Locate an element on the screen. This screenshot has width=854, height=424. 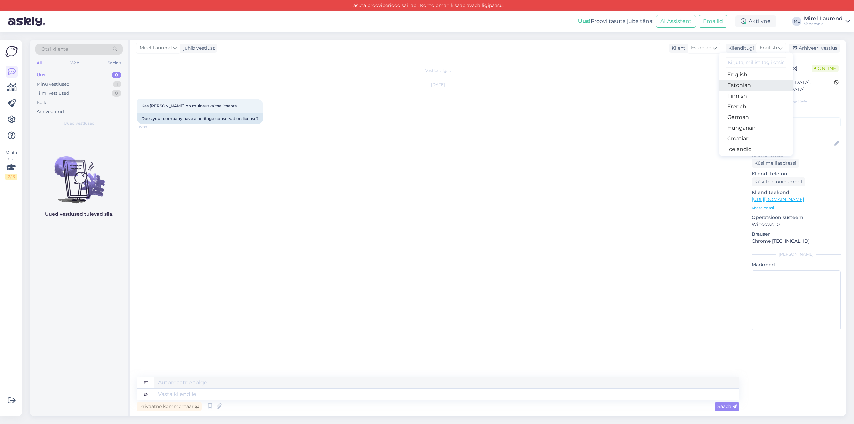
div: Proovi tasuta juba täna: is located at coordinates (615, 21).